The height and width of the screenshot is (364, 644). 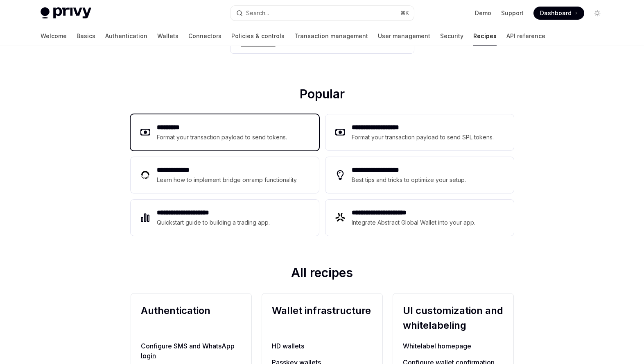 I want to click on a: Policies & controls, so click(x=258, y=36).